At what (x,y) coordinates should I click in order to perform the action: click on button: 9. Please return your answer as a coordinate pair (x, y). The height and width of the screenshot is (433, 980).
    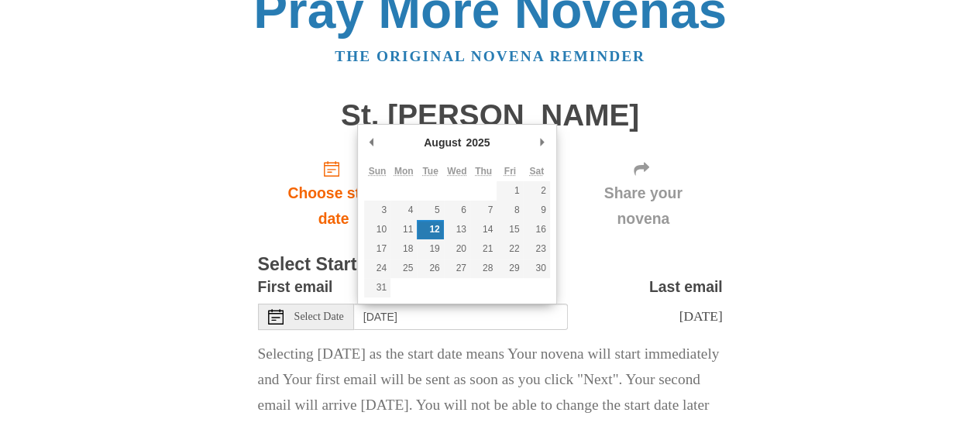
    Looking at the image, I should click on (536, 210).